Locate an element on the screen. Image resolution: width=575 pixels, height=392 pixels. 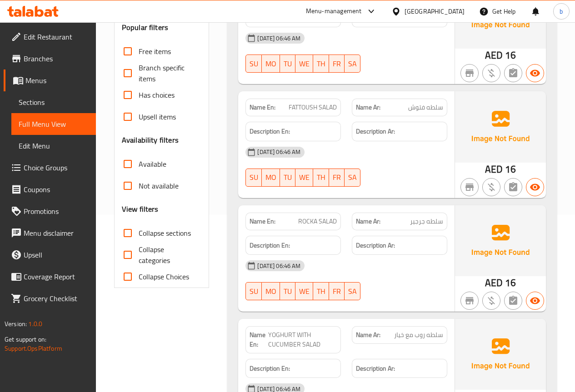
a: Coupons is located at coordinates (50, 190).